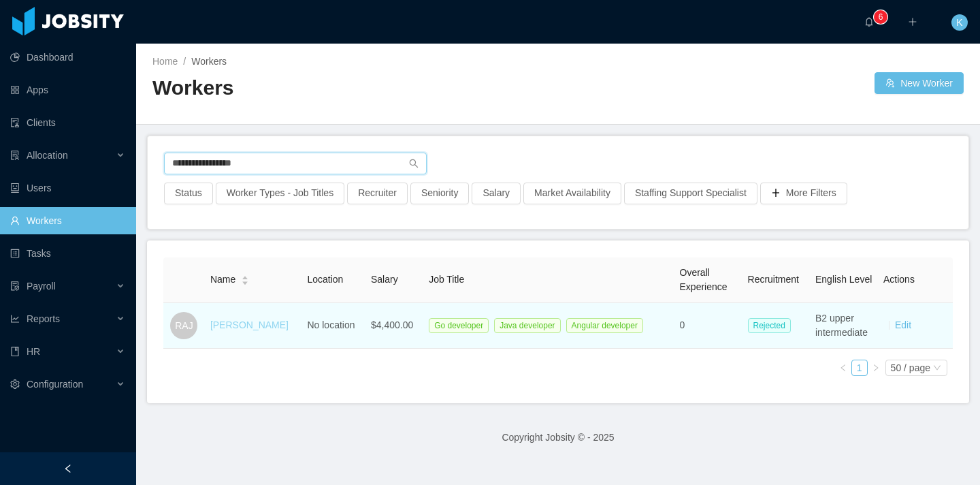 This screenshot has width=980, height=485. What do you see at coordinates (440, 193) in the screenshot?
I see `button: Seniority` at bounding box center [440, 193].